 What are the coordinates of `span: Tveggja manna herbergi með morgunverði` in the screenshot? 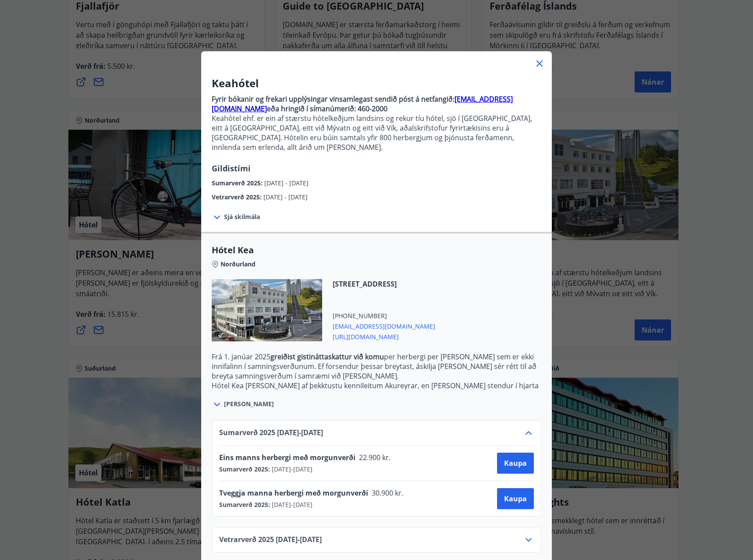 It's located at (294, 493).